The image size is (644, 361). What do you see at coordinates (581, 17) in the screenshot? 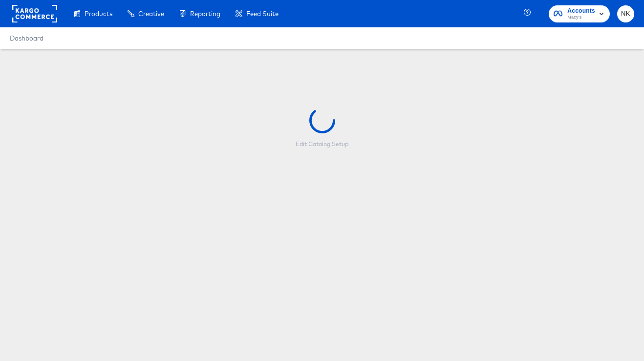
I see `span: Macy's` at bounding box center [581, 17].